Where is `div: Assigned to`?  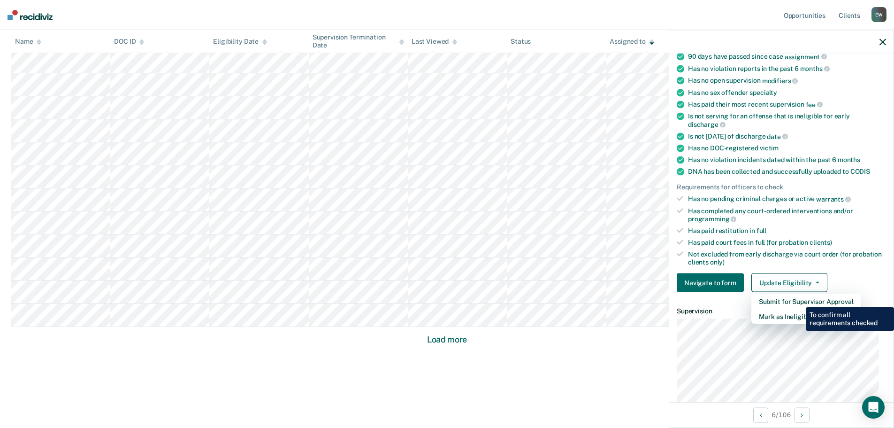
div: Assigned to is located at coordinates (632, 41).